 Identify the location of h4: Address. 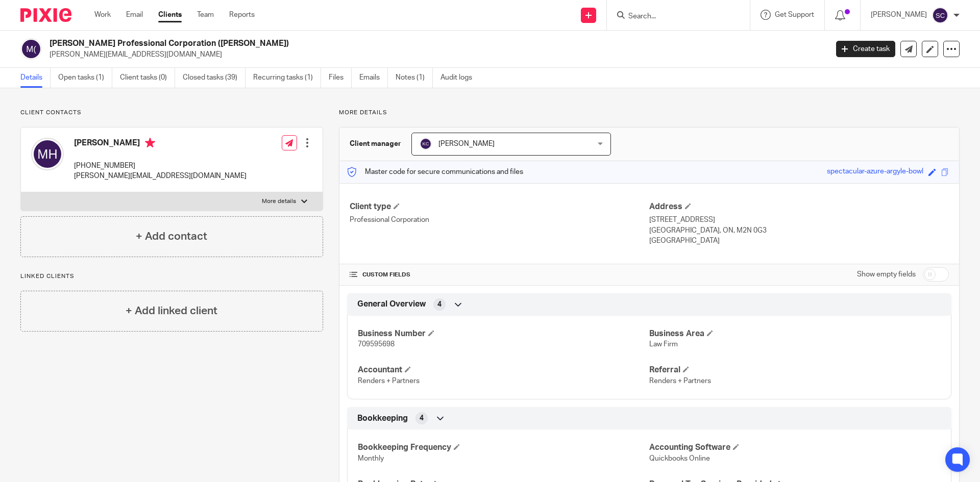
(798, 207).